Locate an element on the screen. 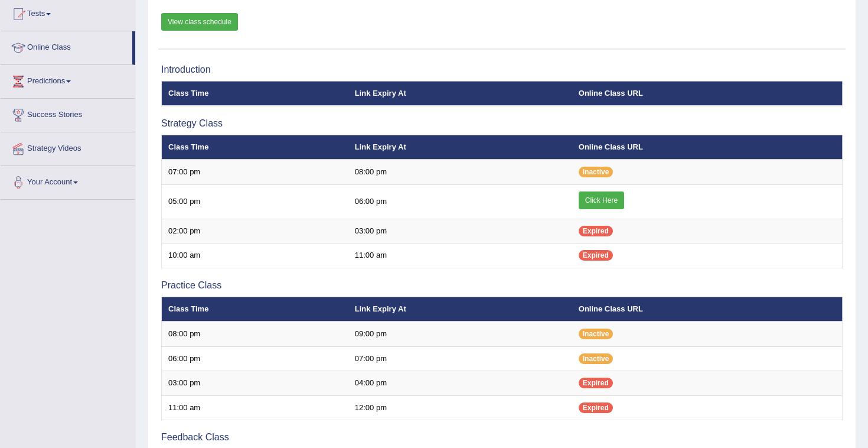 Image resolution: width=868 pixels, height=448 pixels. a: Predictions is located at coordinates (68, 80).